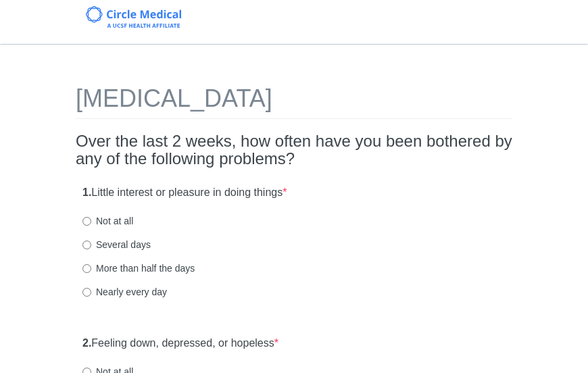  What do you see at coordinates (180, 343) in the screenshot?
I see `label: Feeling down, depressed, or hopeless` at bounding box center [180, 343].